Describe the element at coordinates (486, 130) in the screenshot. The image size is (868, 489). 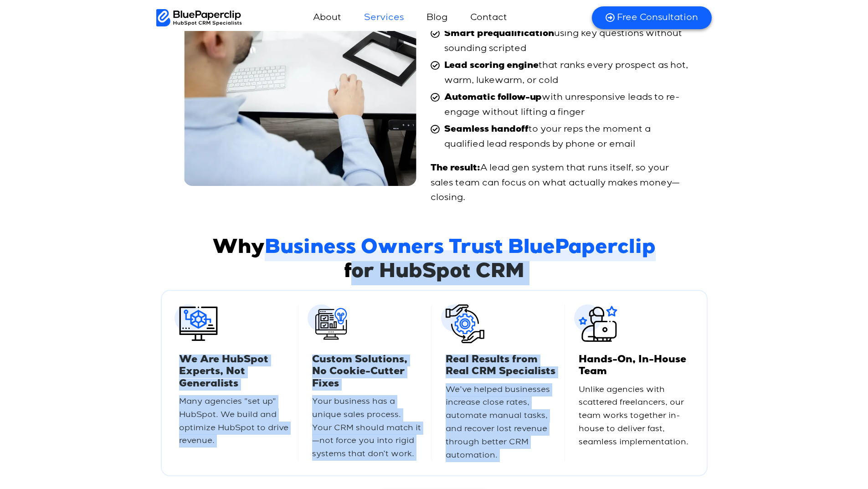
I see `strong: Seamless handoff` at that location.